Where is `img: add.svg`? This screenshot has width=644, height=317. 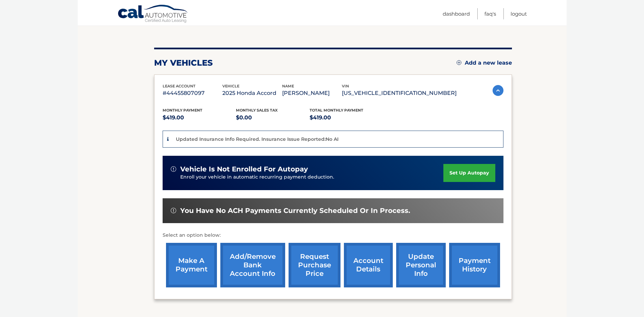
img: add.svg is located at coordinates (459, 63).